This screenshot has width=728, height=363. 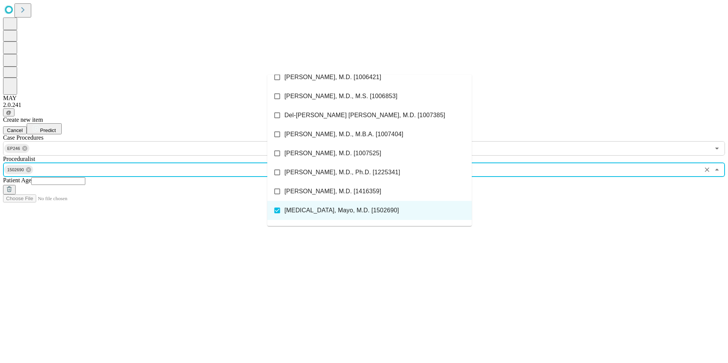 I want to click on div: 2.0.241, so click(x=364, y=105).